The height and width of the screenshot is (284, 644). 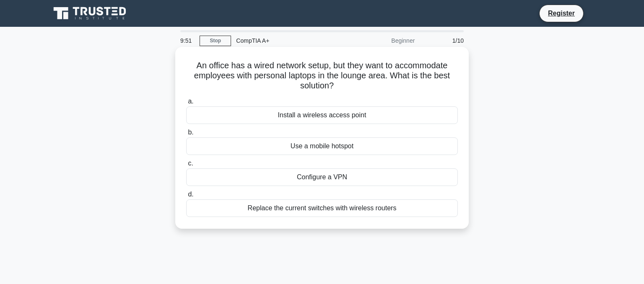 What do you see at coordinates (288, 41) in the screenshot?
I see `div: CompTIA A+` at bounding box center [288, 41].